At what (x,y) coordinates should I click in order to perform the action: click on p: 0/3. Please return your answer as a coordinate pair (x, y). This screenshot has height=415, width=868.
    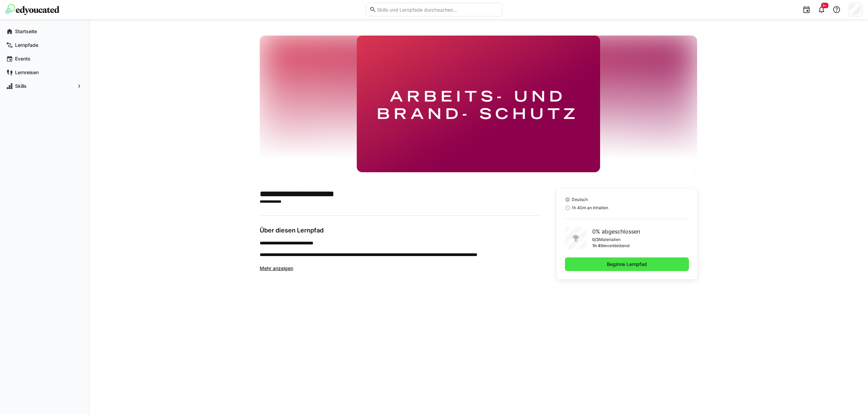
    Looking at the image, I should click on (596, 239).